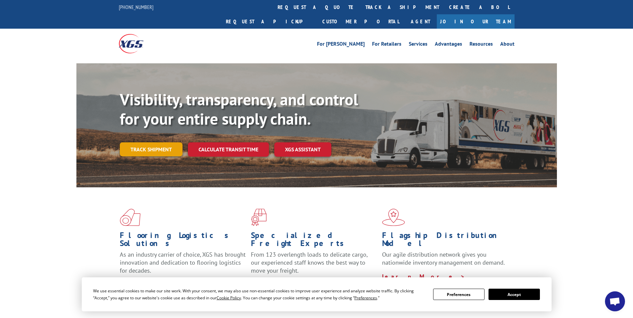 Image resolution: width=633 pixels, height=318 pixels. Describe the element at coordinates (393, 217) in the screenshot. I see `img: xgs-icon-flagship-distribution-model-red` at that location.